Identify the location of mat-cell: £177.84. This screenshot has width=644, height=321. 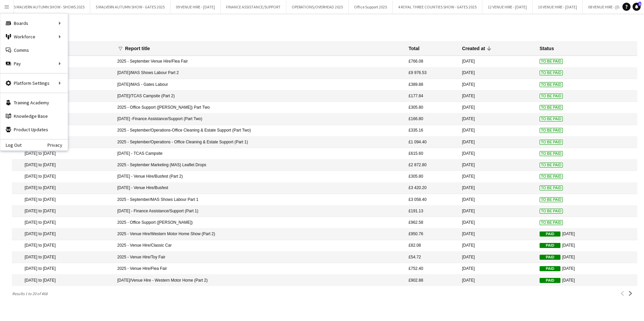
(432, 96).